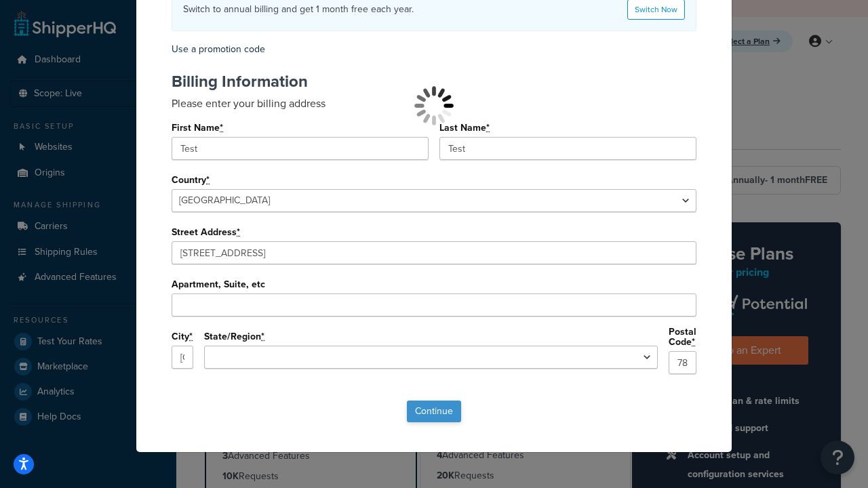 Image resolution: width=868 pixels, height=488 pixels. Describe the element at coordinates (434, 253) in the screenshot. I see `input: Enter a location` at that location.